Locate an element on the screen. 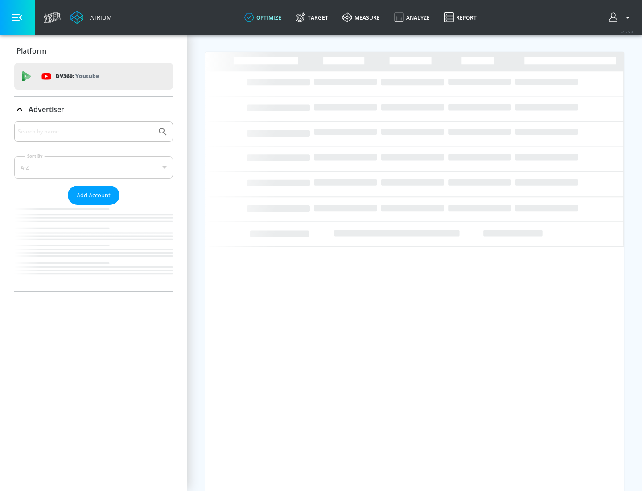  p: Youtube is located at coordinates (87, 76).